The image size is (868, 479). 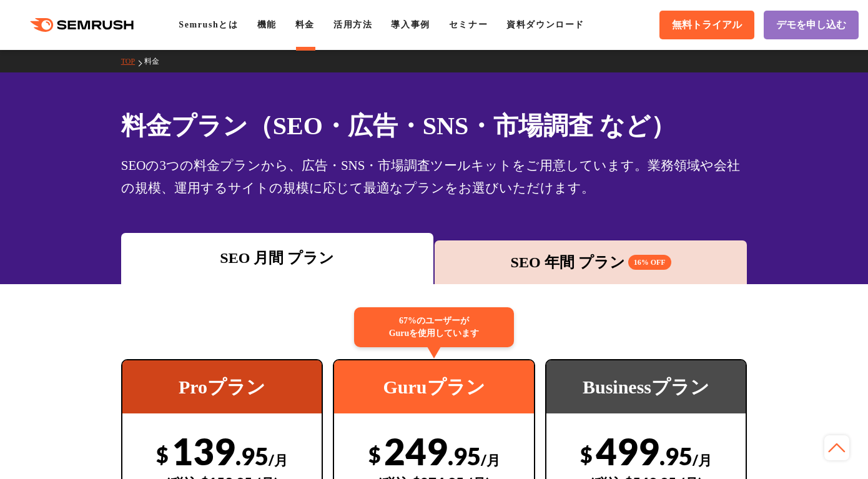 I want to click on span: 無料トライアル, so click(x=706, y=25).